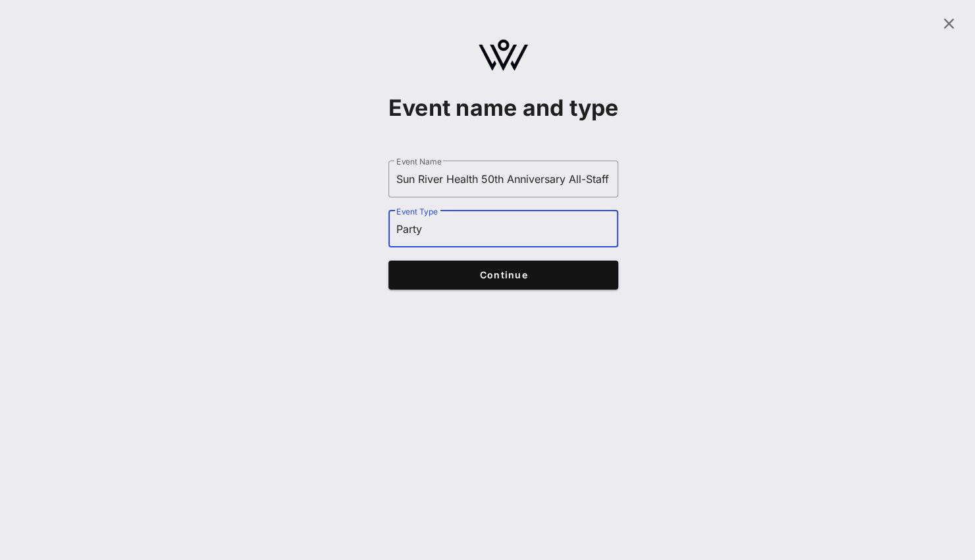  I want to click on h1: Event name and type, so click(503, 108).